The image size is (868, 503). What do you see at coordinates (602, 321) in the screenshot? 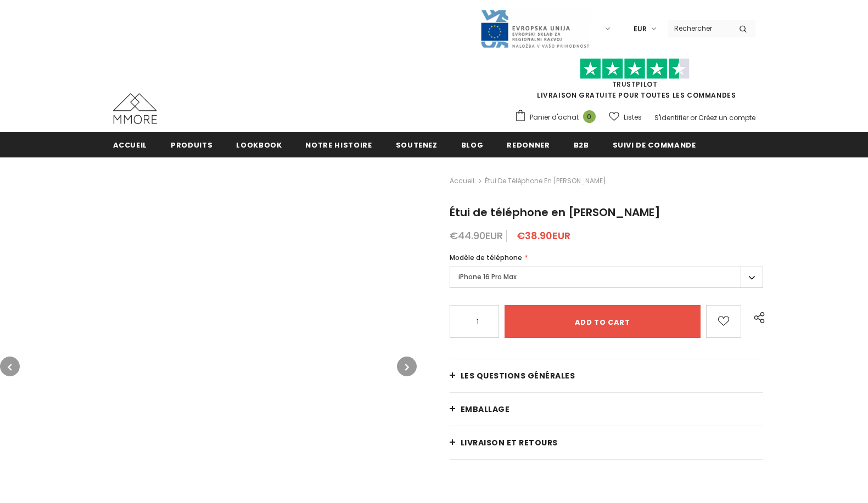
I see `input: Add to cart` at bounding box center [602, 321].